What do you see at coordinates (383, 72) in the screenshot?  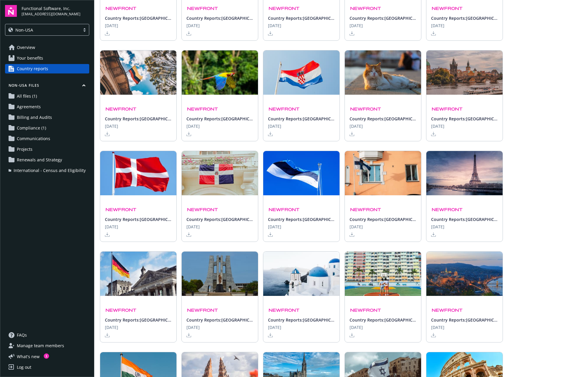 I see `img: A picture depicting the country Cyprus` at bounding box center [383, 72].